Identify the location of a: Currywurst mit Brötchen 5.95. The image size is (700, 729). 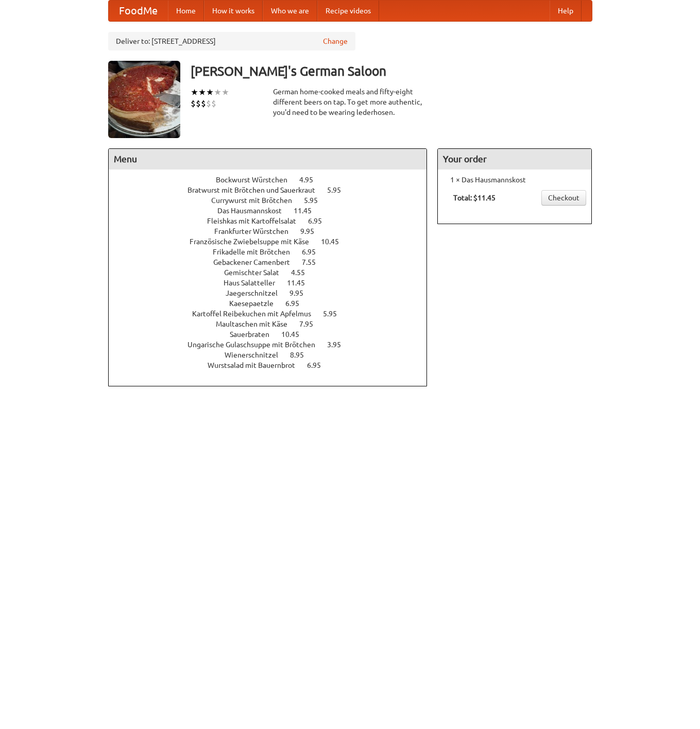
(274, 200).